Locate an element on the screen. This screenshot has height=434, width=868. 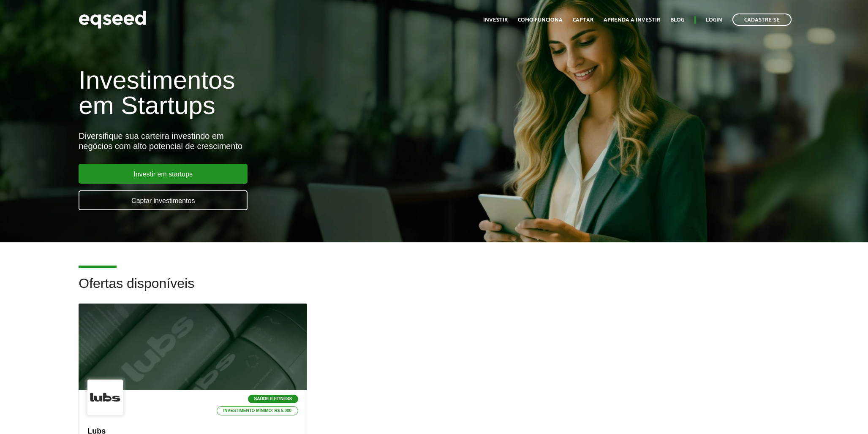
img: EqSeed is located at coordinates (112, 19).